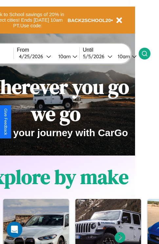 This screenshot has width=159, height=244. What do you see at coordinates (14, 229) in the screenshot?
I see `div: Open Intercom Messenger` at bounding box center [14, 229].